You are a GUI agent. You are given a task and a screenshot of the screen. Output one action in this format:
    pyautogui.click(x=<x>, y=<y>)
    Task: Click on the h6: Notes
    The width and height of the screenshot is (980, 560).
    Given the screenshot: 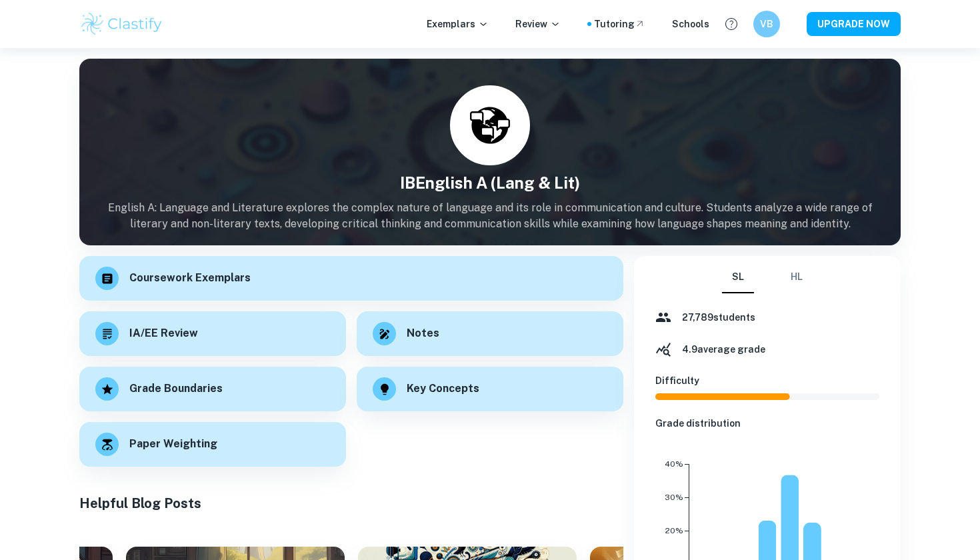 What is the action you would take?
    pyautogui.click(x=423, y=333)
    